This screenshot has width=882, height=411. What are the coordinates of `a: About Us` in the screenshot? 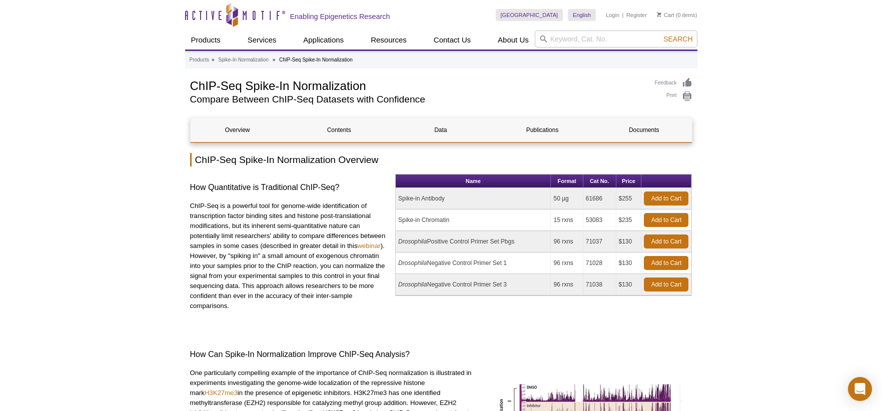 It's located at (513, 40).